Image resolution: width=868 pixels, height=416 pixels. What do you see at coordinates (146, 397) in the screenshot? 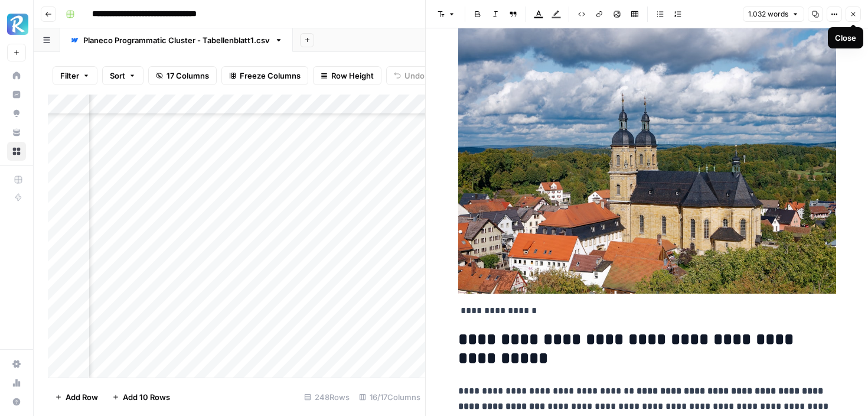
I see `span: Add 10 Rows` at bounding box center [146, 397].